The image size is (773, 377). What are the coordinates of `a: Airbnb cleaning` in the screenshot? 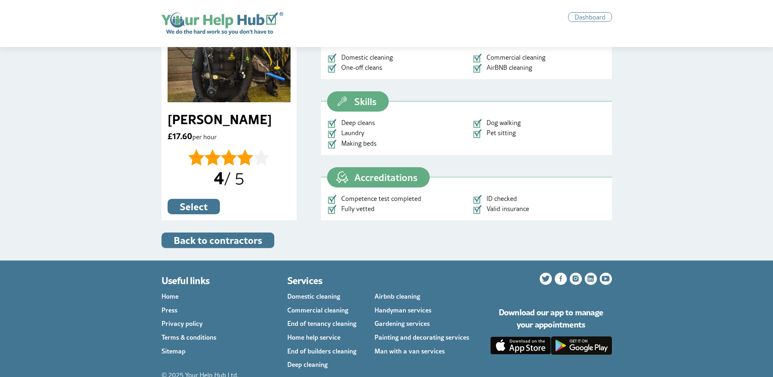 It's located at (397, 296).